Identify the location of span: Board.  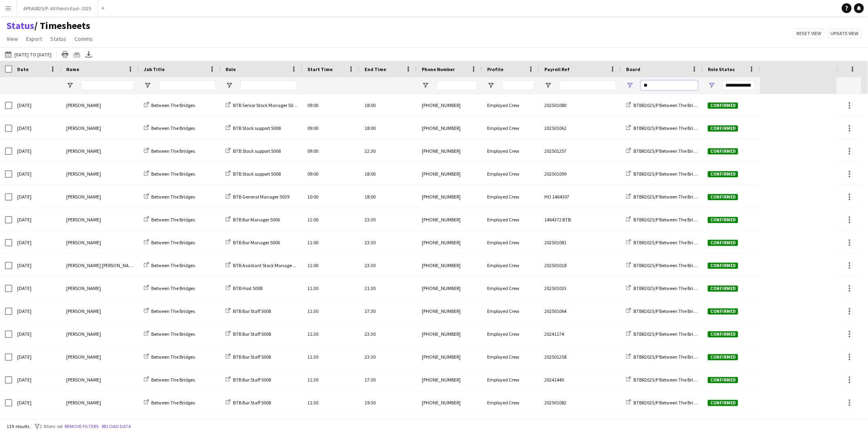
(633, 69).